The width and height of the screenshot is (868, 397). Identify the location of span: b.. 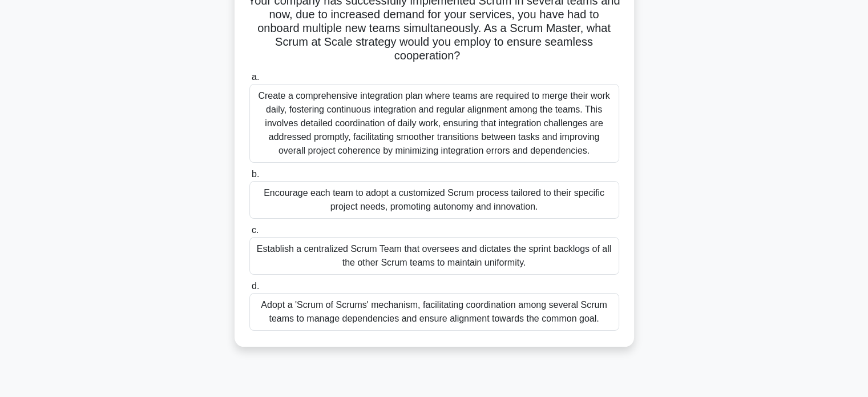
(255, 174).